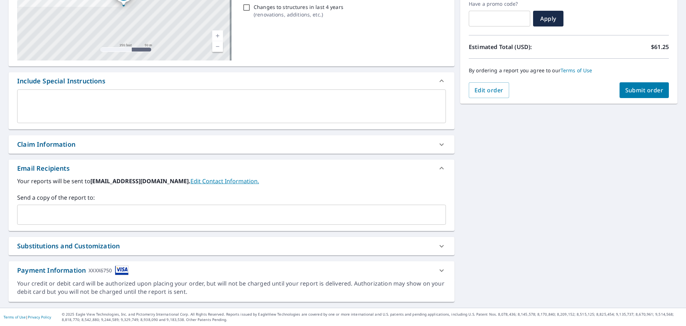 This screenshot has width=686, height=326. What do you see at coordinates (372, 317) in the screenshot?
I see `p: © 2025 Eagle View Technologies, Inc. and Pictometry International Corp. All Rights Reserved. Repo...` at bounding box center [372, 317].